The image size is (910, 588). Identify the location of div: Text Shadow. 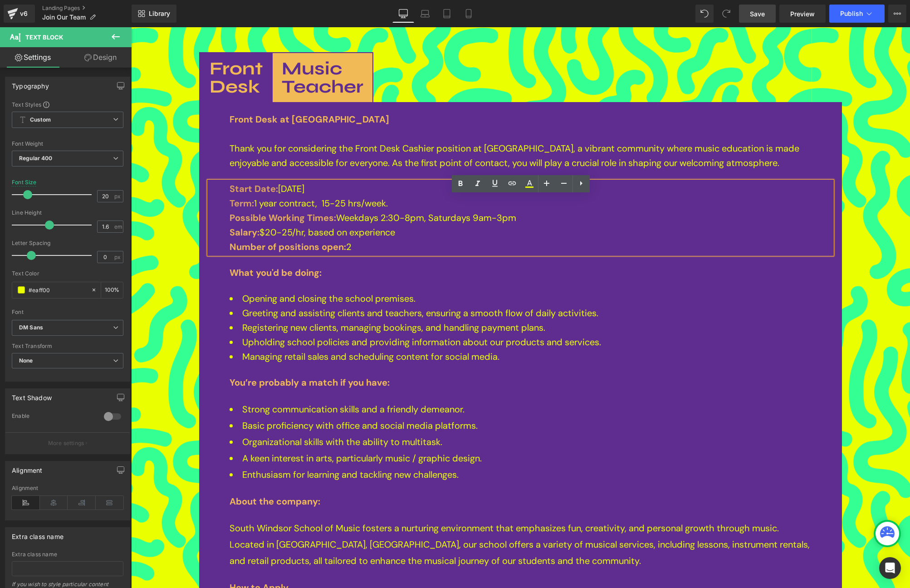
(32, 395).